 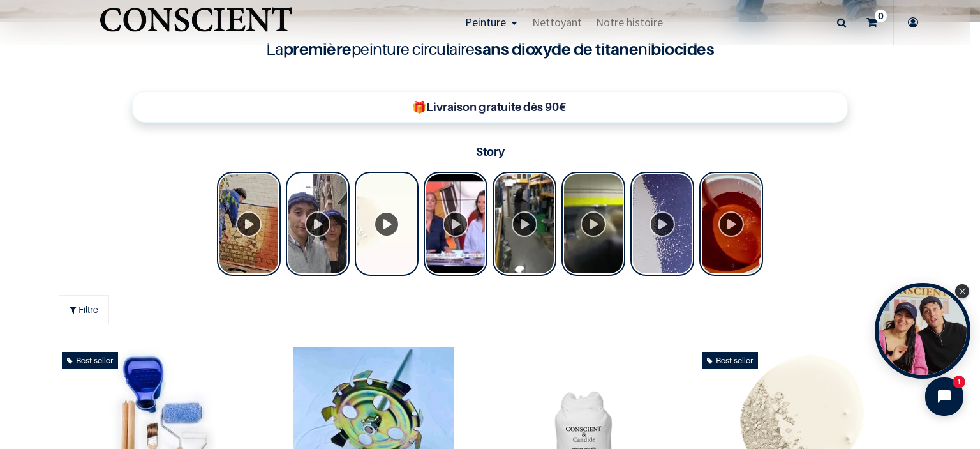 What do you see at coordinates (317, 48) in the screenshot?
I see `b: première` at bounding box center [317, 48].